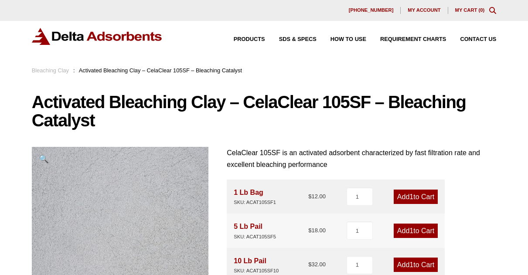  Describe the element at coordinates (482, 10) in the screenshot. I see `span: 0` at that location.